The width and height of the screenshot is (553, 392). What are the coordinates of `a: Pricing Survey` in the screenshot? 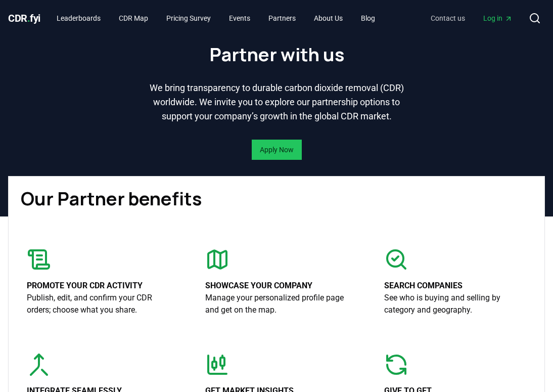 It's located at (188, 18).